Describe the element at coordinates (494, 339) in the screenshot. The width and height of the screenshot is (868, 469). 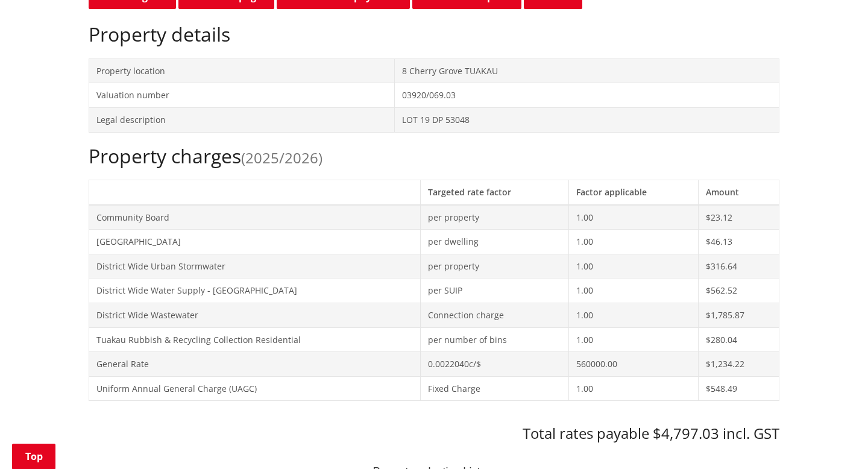
I see `td: per number of bins` at that location.